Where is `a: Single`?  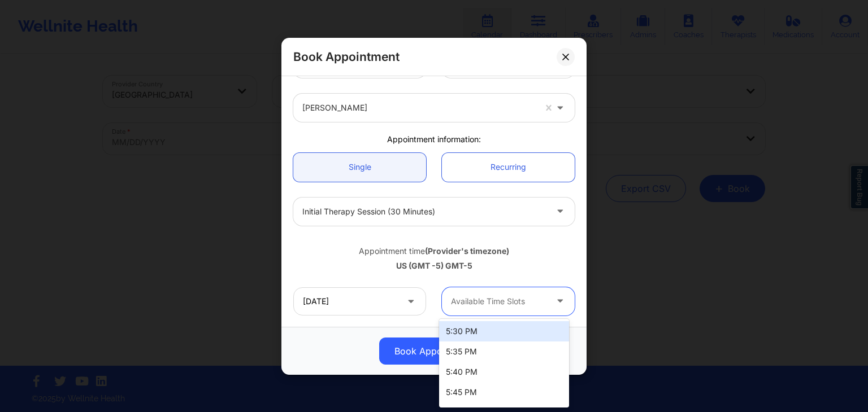 a: Single is located at coordinates (359, 167).